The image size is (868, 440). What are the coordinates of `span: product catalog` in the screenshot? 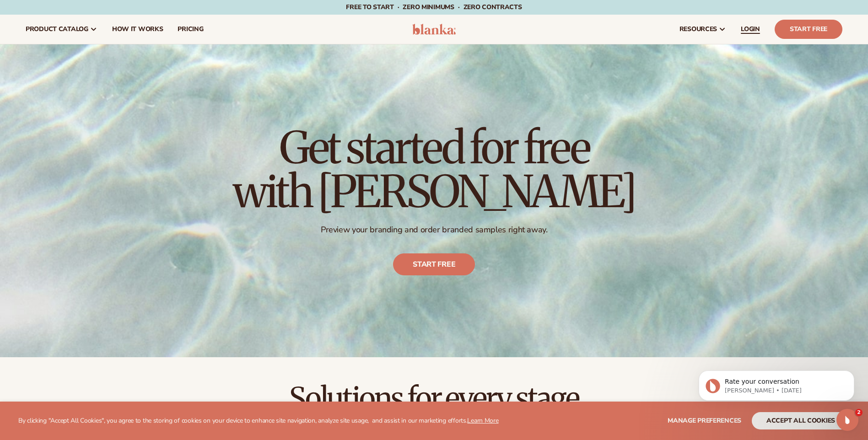 It's located at (56, 30).